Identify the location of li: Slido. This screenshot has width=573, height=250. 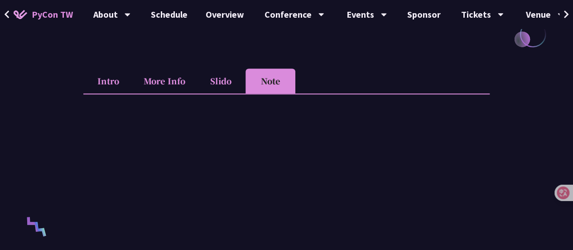
(221, 81).